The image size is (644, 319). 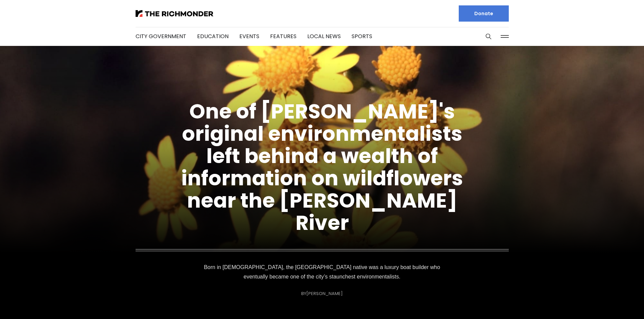 What do you see at coordinates (213, 36) in the screenshot?
I see `a: Education` at bounding box center [213, 36].